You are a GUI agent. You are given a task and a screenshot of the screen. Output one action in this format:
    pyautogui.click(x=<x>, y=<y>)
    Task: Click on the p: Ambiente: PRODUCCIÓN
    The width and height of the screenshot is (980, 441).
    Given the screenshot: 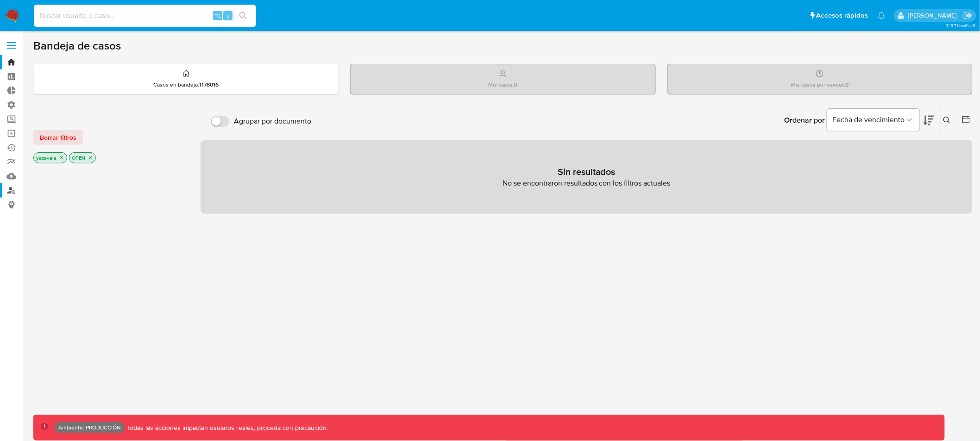 What is the action you would take?
    pyautogui.click(x=89, y=427)
    